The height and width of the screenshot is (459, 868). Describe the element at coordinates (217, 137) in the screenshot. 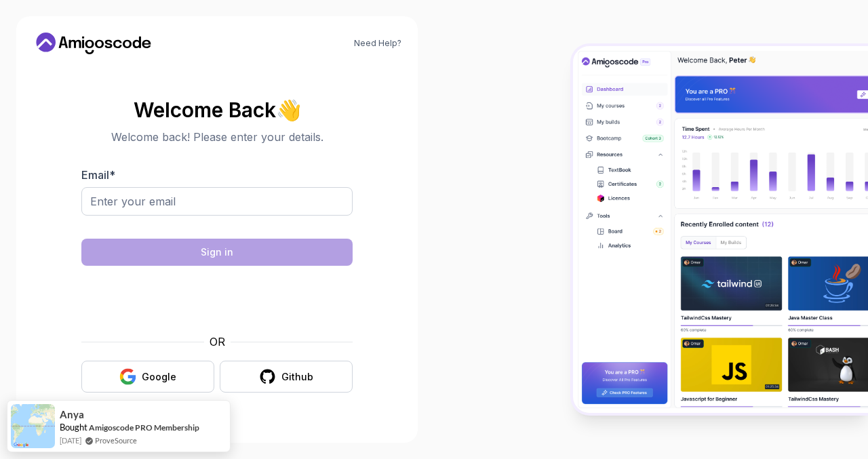

I see `p: Welcome back! Please enter your details.` at that location.